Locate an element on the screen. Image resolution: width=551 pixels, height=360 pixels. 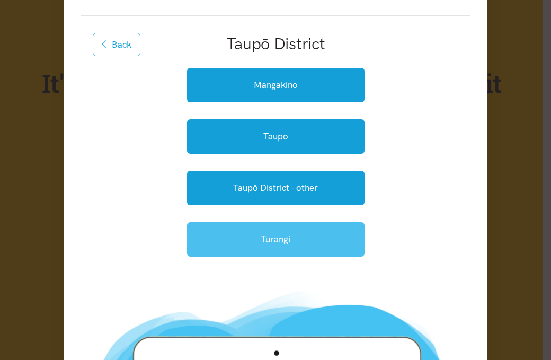
a: Taupō District - other is located at coordinates (276, 188).